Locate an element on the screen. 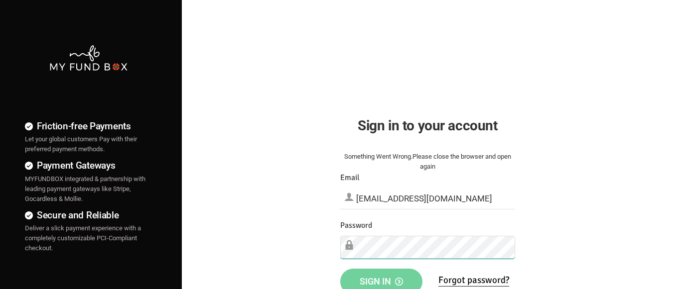  div: Something Went Wrong.Please close the browser and open again is located at coordinates (427, 162).